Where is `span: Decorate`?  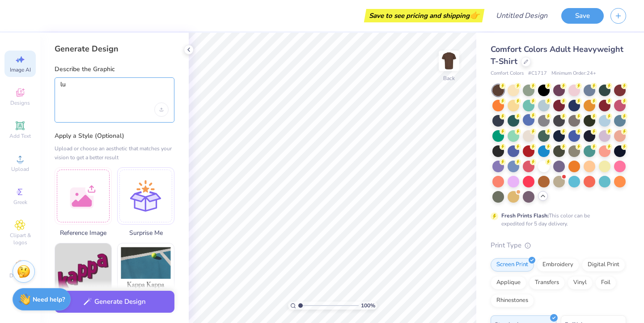
span: Decorate is located at coordinates (20, 276).